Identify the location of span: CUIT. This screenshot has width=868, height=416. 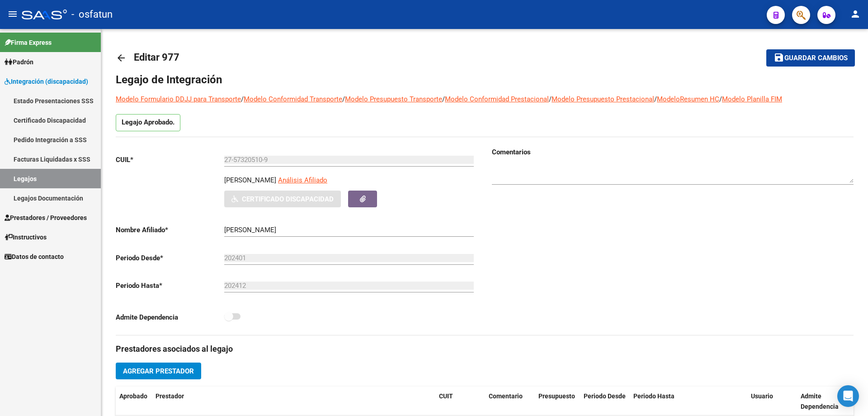
(446, 396).